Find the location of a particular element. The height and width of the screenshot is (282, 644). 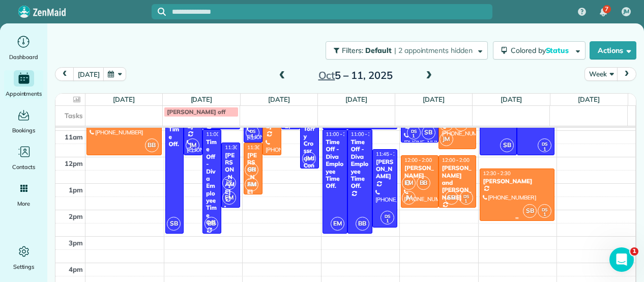

span: 12pm is located at coordinates (74, 163).